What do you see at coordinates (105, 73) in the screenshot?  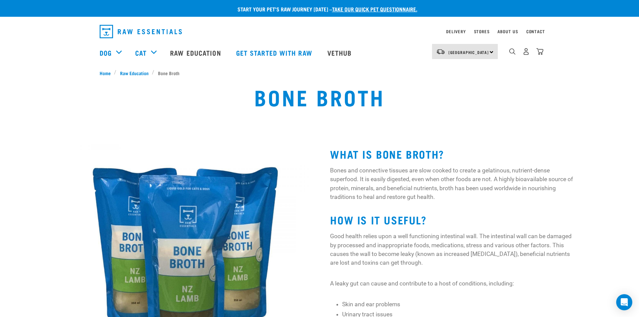 I see `span: Home` at bounding box center [105, 73].